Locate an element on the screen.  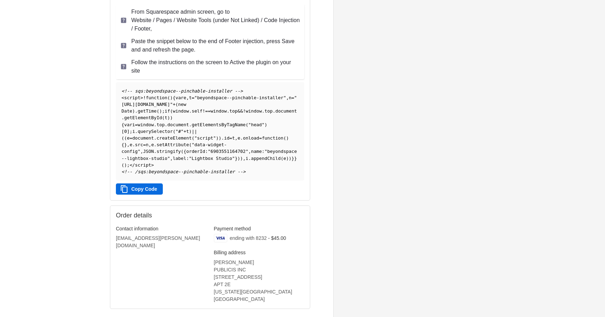
p: From Squarespace admin screen, go to Website / Pages / Website Tools (under Not Linked) / Code In... is located at coordinates (216, 20).